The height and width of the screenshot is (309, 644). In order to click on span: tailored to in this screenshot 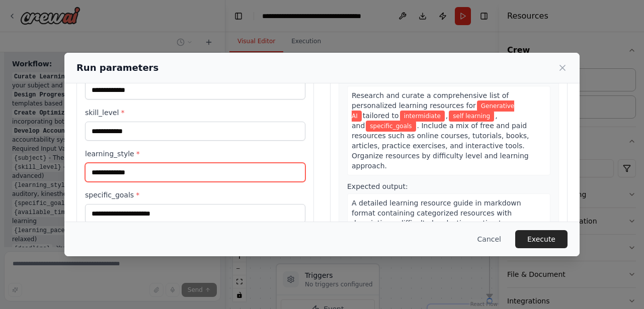, I will do `click(381, 115)`.